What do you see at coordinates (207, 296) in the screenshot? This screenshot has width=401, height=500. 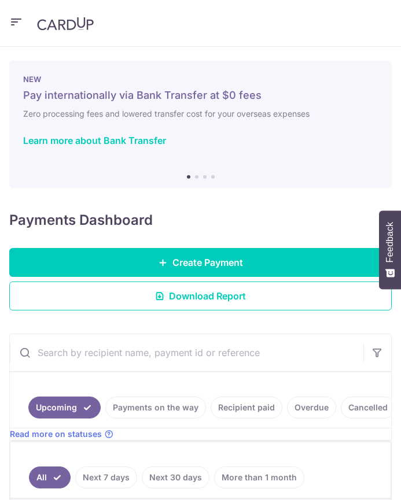 I see `span: Download Report` at bounding box center [207, 296].